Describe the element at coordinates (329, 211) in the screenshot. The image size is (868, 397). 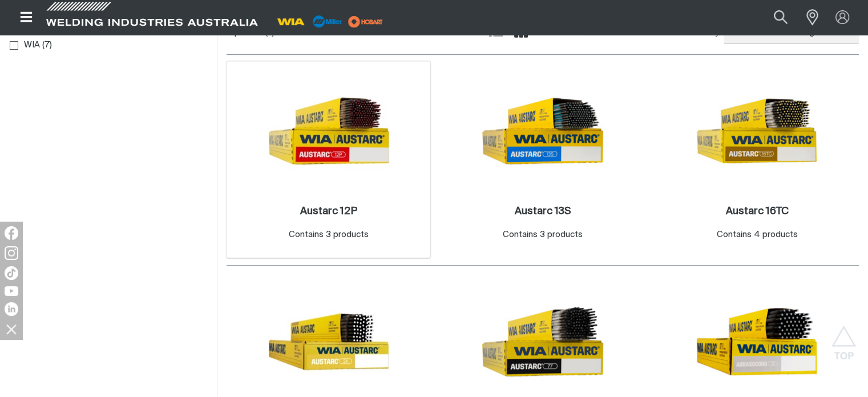
I see `a: Austarc 12P` at that location.